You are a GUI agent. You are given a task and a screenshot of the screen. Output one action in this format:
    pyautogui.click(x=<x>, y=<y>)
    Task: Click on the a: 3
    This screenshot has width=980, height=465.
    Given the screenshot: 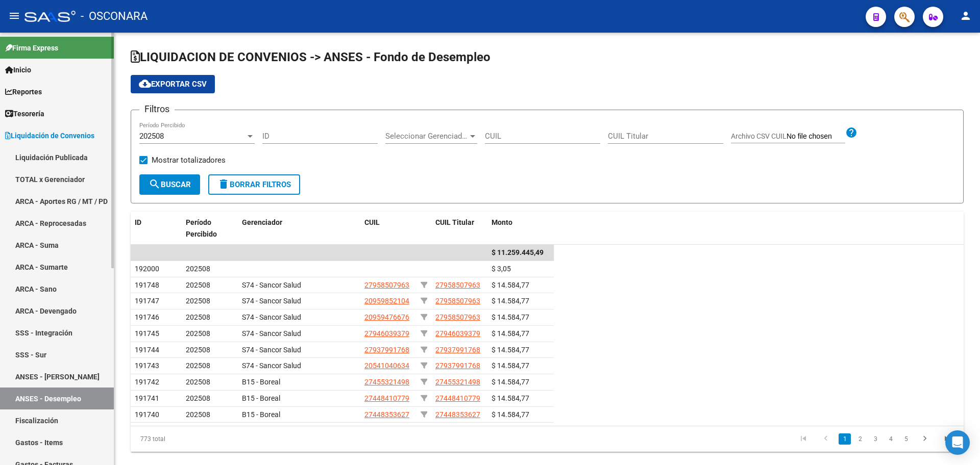 What is the action you would take?
    pyautogui.click(x=875, y=439)
    